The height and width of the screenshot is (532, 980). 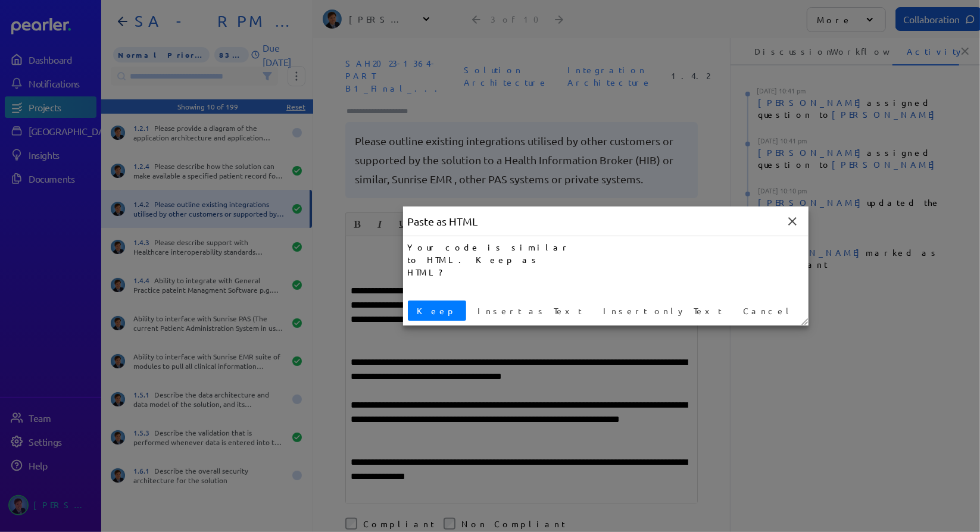 What do you see at coordinates (530, 311) in the screenshot?
I see `span: Insert as Text` at bounding box center [530, 311].